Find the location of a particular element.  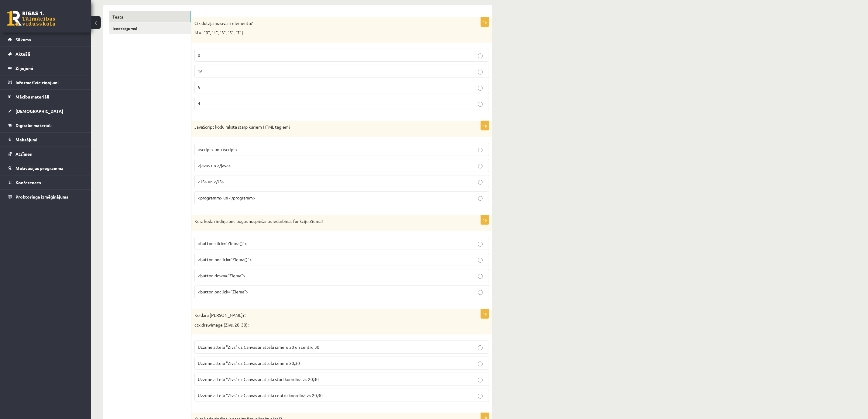

input: Uzzīmē attēlu "Zivs" uz Canvas ar attēla stūri koordinātās 20;30 is located at coordinates (480, 380).